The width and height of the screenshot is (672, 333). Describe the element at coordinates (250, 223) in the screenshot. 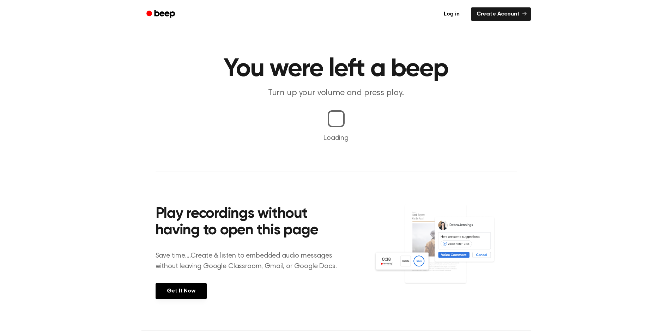

I see `h2: Play recordings without having to open this page` at that location.